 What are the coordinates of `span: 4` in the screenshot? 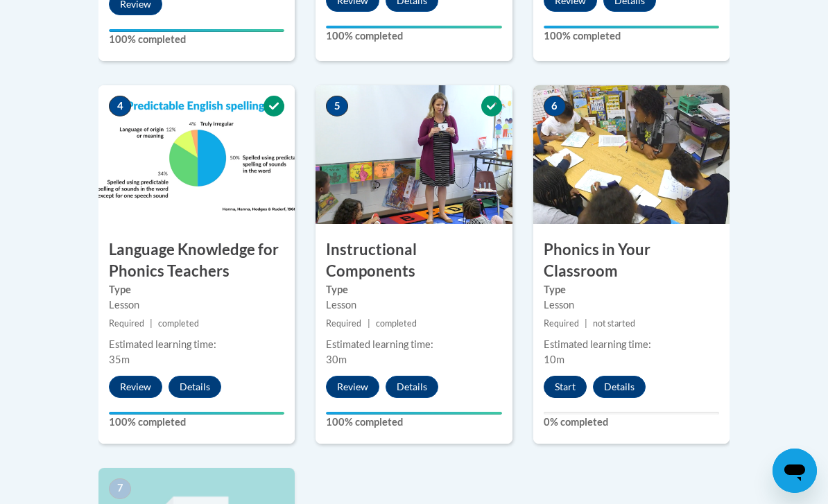 It's located at (120, 106).